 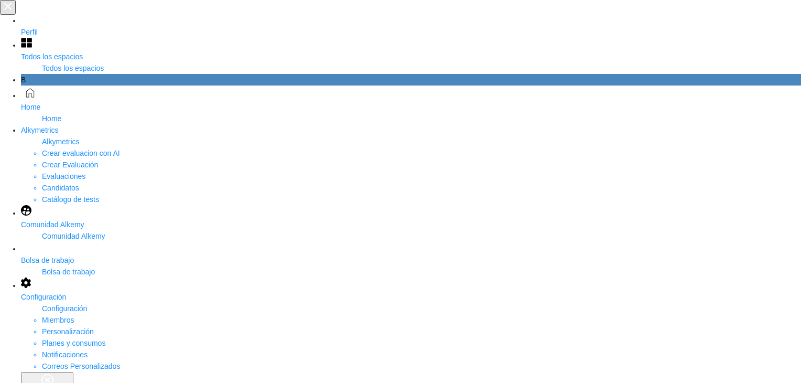 I want to click on a: Planes y consumos, so click(x=73, y=343).